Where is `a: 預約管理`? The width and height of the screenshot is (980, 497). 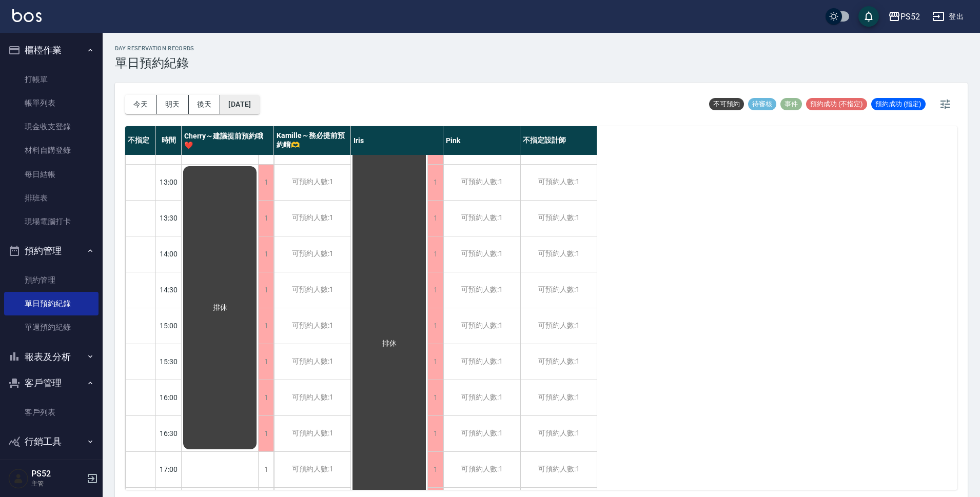 a: 預約管理 is located at coordinates (51, 280).